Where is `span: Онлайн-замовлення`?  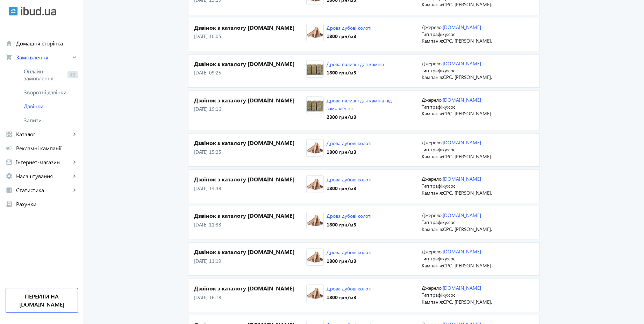
span: Онлайн-замовлення is located at coordinates (44, 75).